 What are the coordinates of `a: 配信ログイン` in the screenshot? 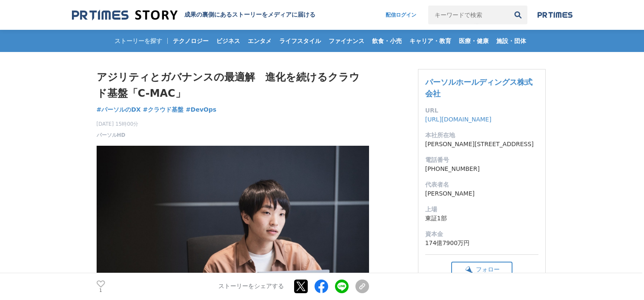 It's located at (401, 15).